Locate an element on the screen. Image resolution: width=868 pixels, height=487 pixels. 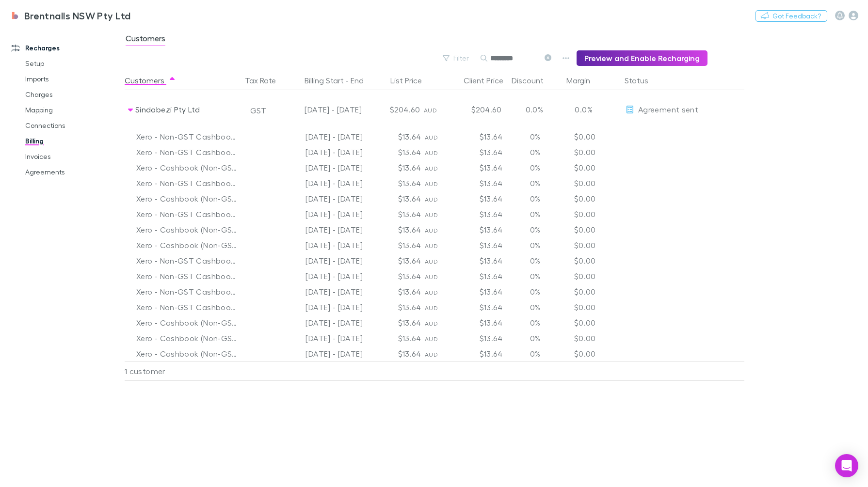
div: 1 customer is located at coordinates (182, 371).